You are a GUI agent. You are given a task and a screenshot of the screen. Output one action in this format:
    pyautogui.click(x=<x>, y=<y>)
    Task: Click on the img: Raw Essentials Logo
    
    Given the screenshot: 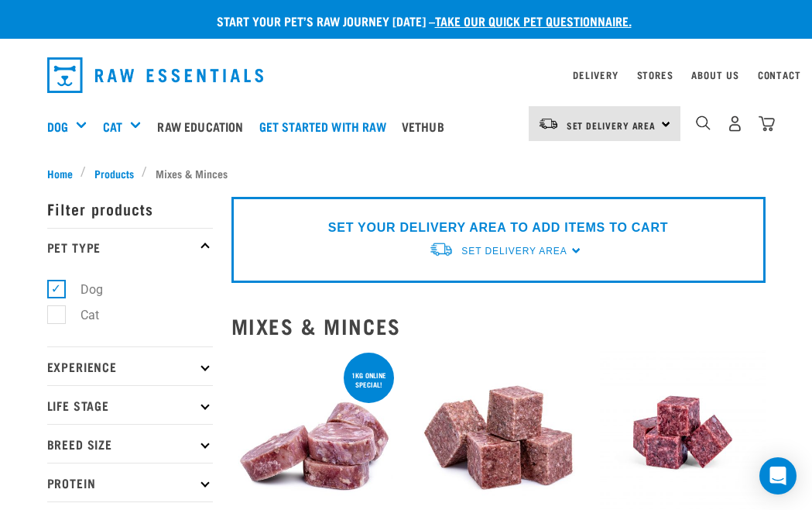 What is the action you would take?
    pyautogui.click(x=156, y=75)
    